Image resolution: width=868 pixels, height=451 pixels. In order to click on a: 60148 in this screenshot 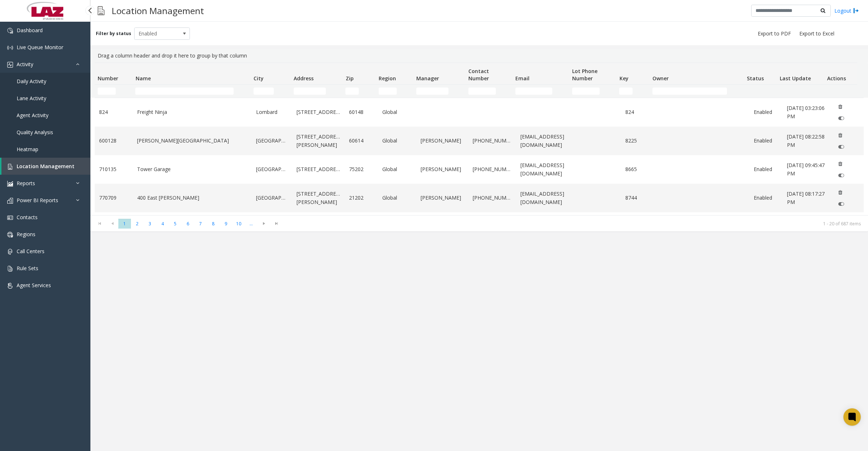, I will do `click(361, 112)`.